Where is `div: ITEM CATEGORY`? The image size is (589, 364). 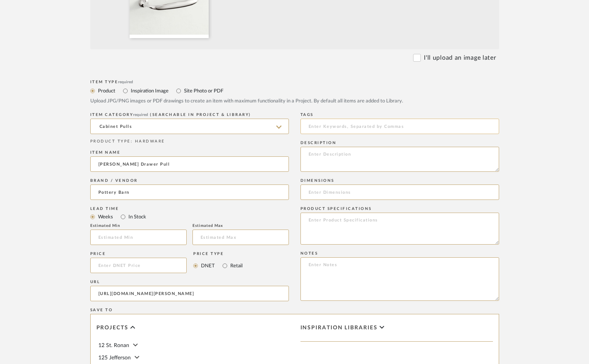
div: ITEM CATEGORY is located at coordinates (190, 115).